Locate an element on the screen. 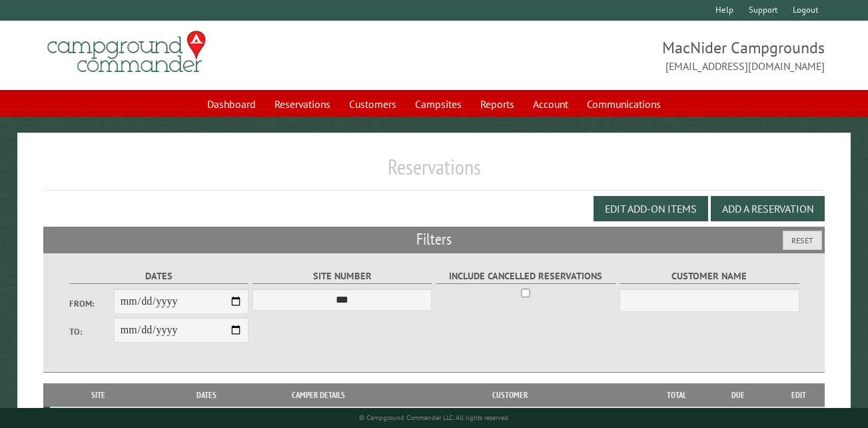 The width and height of the screenshot is (868, 428). label: To: is located at coordinates (91, 331).